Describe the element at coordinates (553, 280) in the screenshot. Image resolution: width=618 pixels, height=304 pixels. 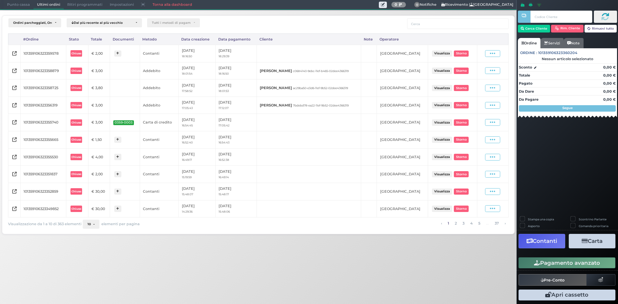
I see `button: Pre-Conto` at that location.